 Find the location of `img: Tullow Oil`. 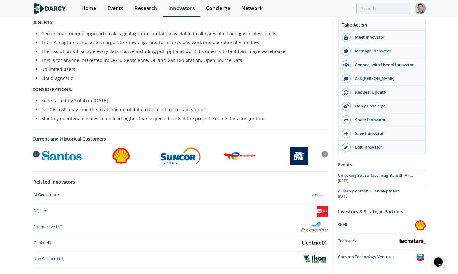

img: Tullow Oil is located at coordinates (299, 156).